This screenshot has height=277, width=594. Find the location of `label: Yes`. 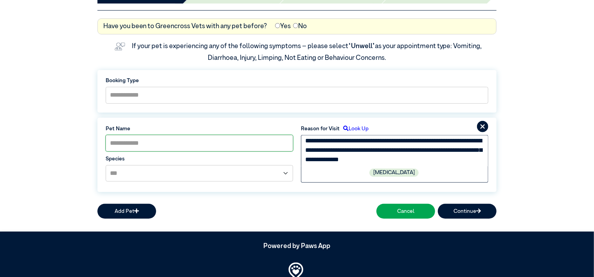

label: Yes is located at coordinates (283, 27).